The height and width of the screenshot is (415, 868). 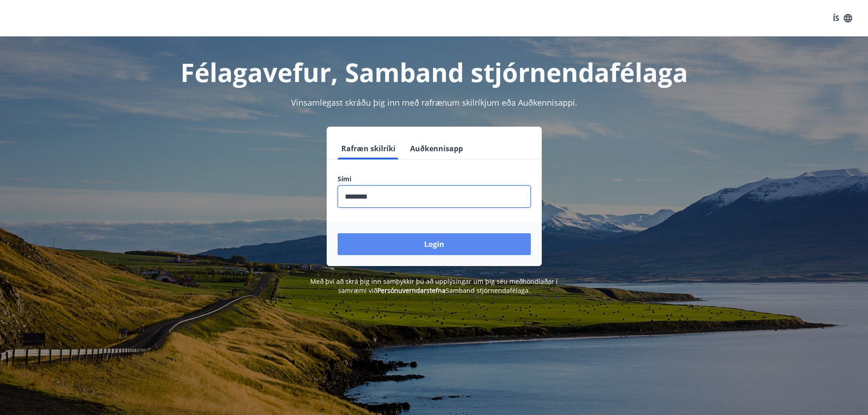 I want to click on button: Auðkennisapp, so click(x=436, y=149).